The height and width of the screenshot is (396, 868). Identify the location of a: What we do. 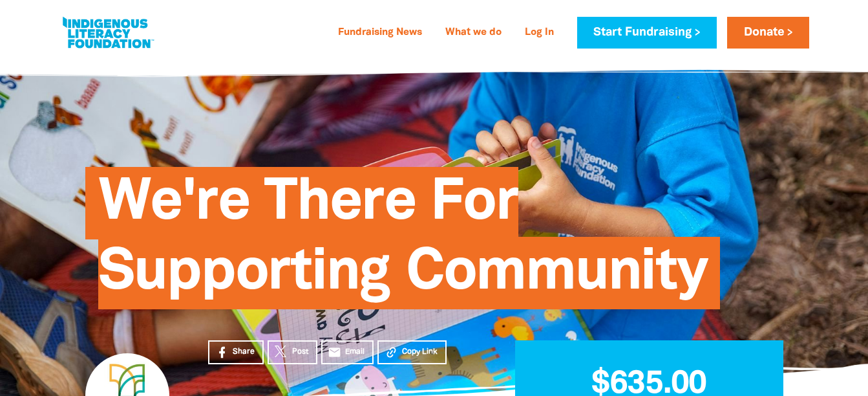
(474, 33).